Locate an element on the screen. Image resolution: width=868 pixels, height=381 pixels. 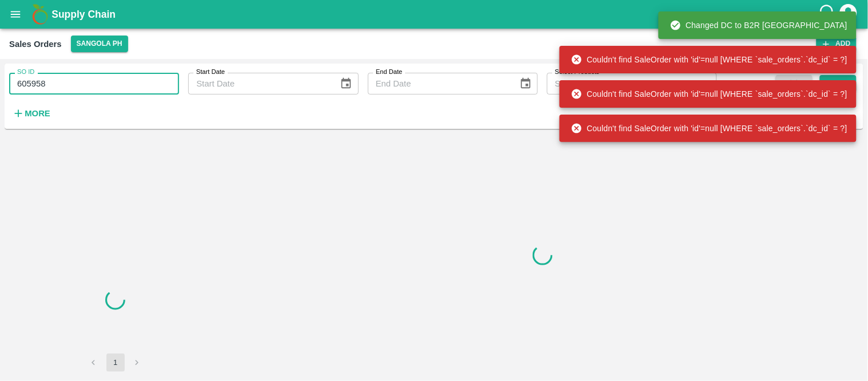
button: page 1 is located at coordinates (115, 362).